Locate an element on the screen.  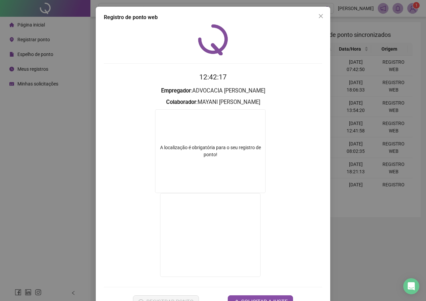
div: A localização é obrigatória para o seu registro de ponto! is located at coordinates (210, 151).